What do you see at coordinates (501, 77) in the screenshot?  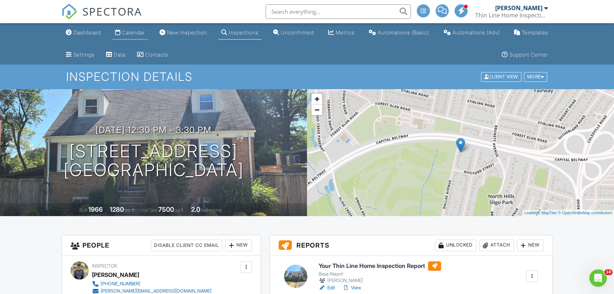 I see `div: Client View` at bounding box center [501, 77].